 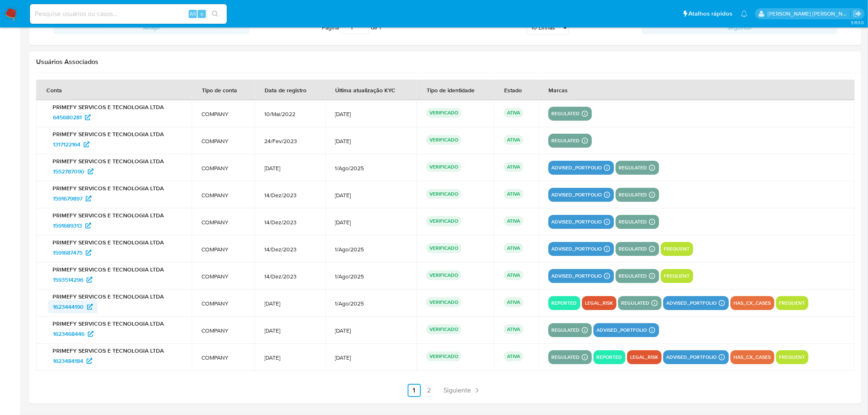 What do you see at coordinates (129, 14) in the screenshot?
I see `input: Pesquise usuários ou casos...` at bounding box center [129, 14].